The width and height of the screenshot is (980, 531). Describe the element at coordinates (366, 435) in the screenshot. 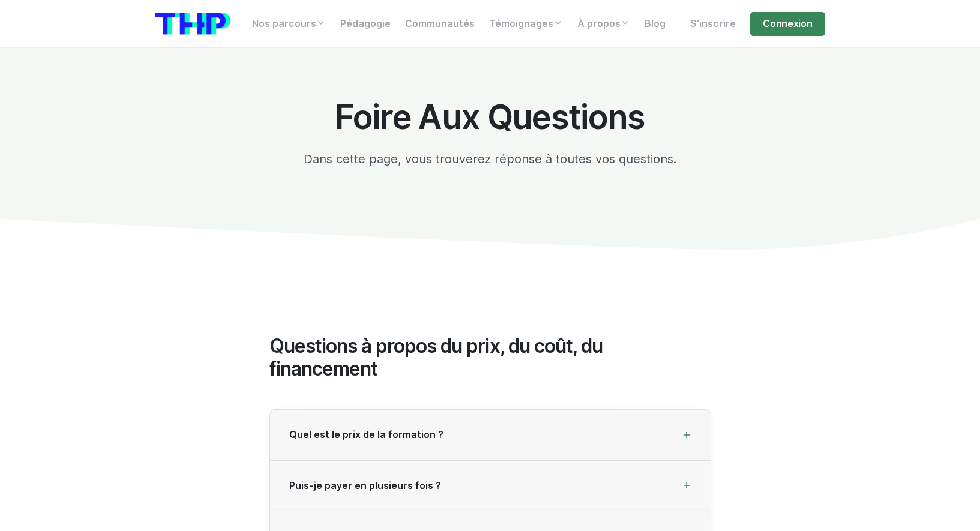

I see `span: Quel est le prix de la formation ?` at that location.